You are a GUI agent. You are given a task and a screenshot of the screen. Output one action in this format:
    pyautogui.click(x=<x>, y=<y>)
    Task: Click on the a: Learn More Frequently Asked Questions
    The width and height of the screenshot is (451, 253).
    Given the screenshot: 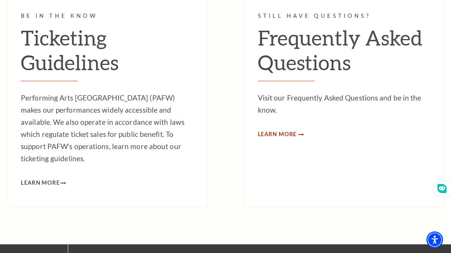 What is the action you would take?
    pyautogui.click(x=280, y=134)
    